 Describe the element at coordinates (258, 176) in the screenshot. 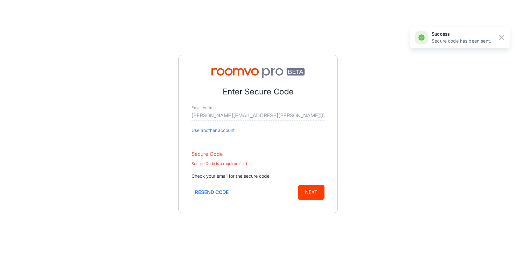

I see `p: Check your email for the secure code.` at that location.